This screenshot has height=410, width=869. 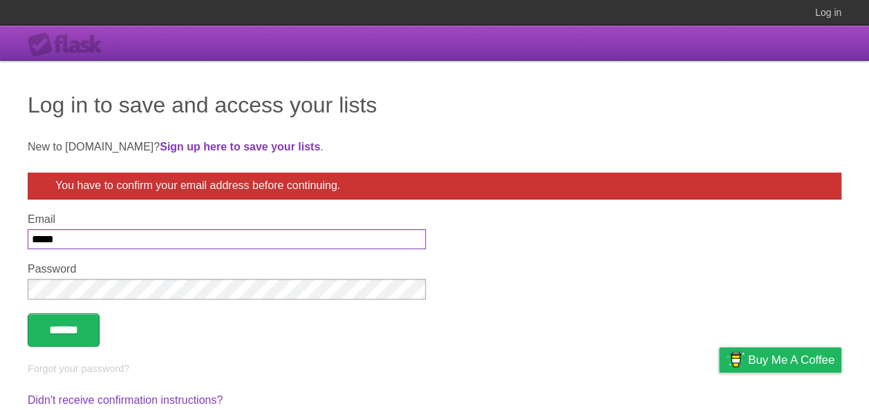 I want to click on label: Password, so click(x=227, y=270).